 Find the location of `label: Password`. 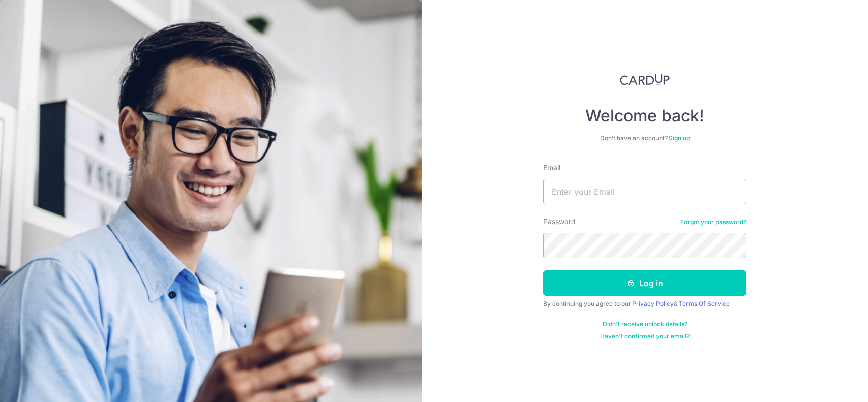

label: Password is located at coordinates (559, 221).